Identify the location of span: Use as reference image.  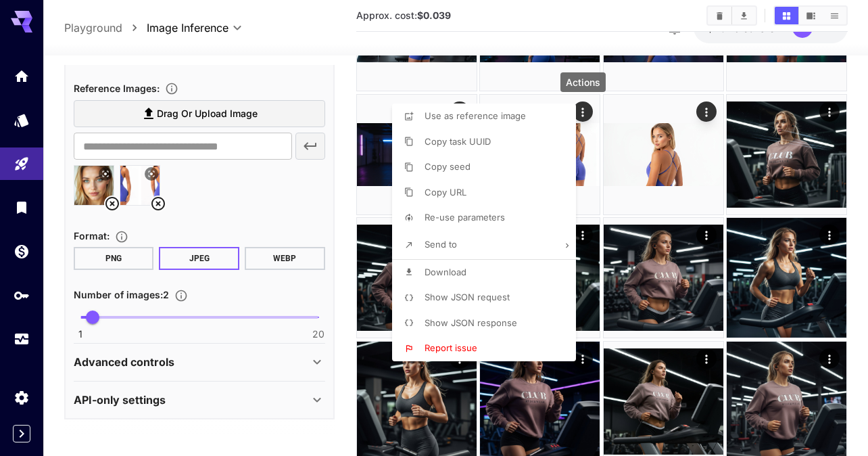
(475, 116).